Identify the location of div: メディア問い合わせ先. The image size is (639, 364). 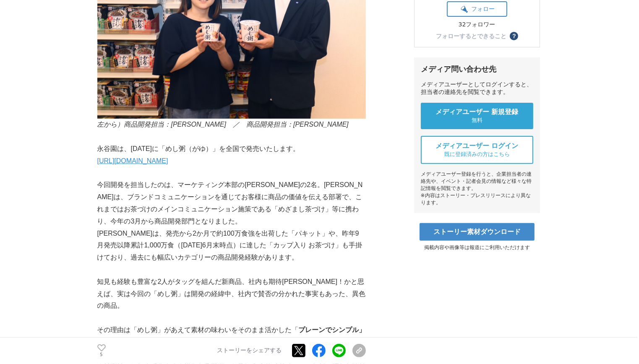
(477, 69).